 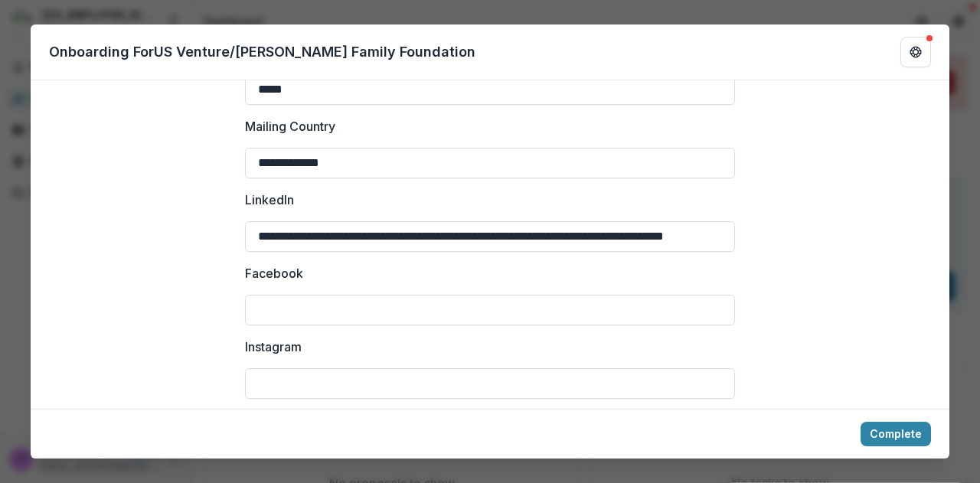 I want to click on button: Get Help, so click(x=916, y=52).